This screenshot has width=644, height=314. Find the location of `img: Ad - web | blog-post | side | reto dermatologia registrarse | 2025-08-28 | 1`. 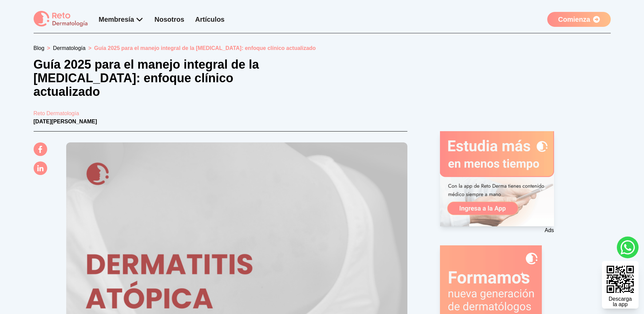

img: Ad - web | blog-post | side | reto dermatologia registrarse | 2025-08-28 | 1 is located at coordinates (497, 179).